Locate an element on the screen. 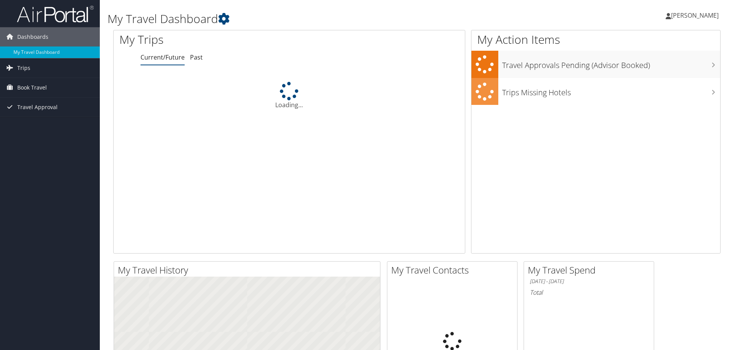 The height and width of the screenshot is (350, 734). h1: My Action Items is located at coordinates (596, 40).